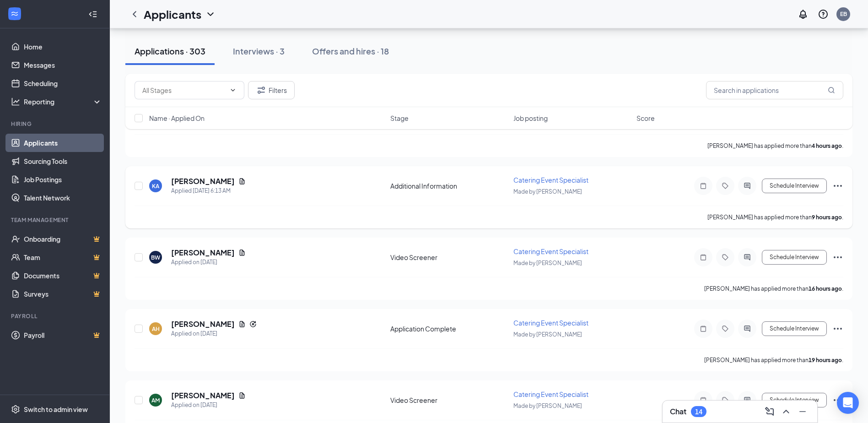  I want to click on button: ComposeMessage, so click(770, 412).